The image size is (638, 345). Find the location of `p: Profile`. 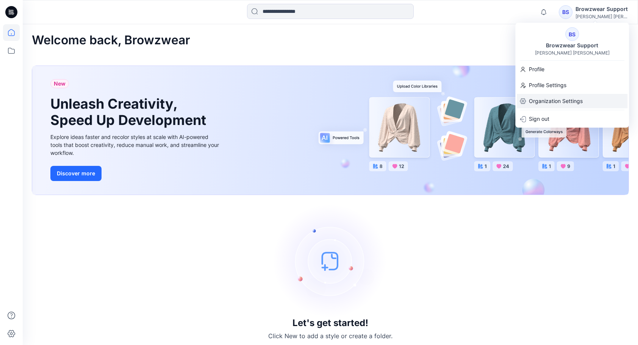

p: Profile is located at coordinates (536, 69).